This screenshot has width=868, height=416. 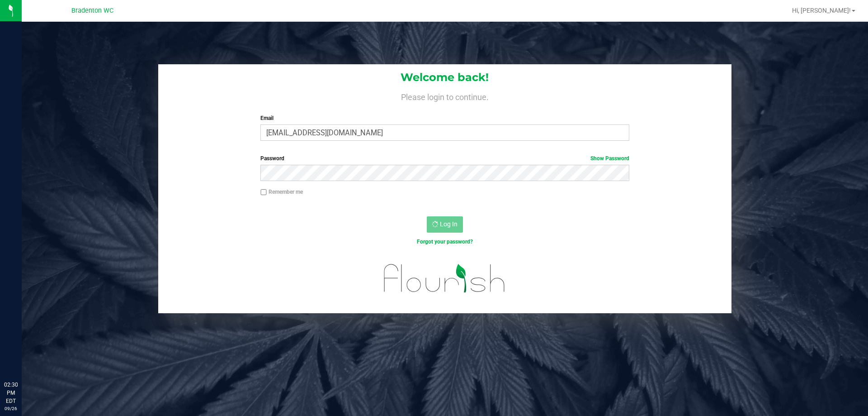 What do you see at coordinates (445, 118) in the screenshot?
I see `label: Email` at bounding box center [445, 118].